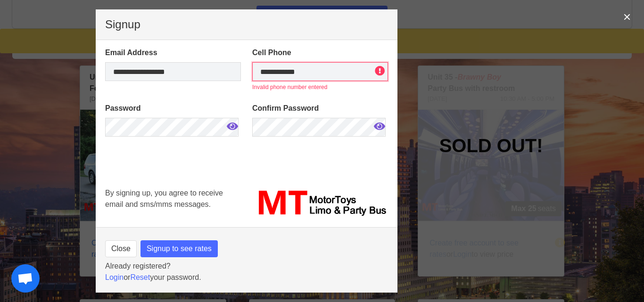  What do you see at coordinates (173, 53) in the screenshot?
I see `label: Email Address` at bounding box center [173, 53].